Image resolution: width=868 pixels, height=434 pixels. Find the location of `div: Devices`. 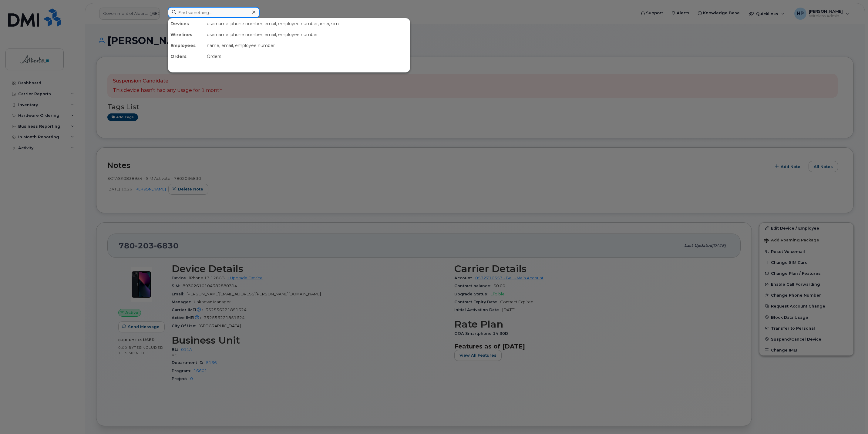

div: Devices is located at coordinates (186, 24).